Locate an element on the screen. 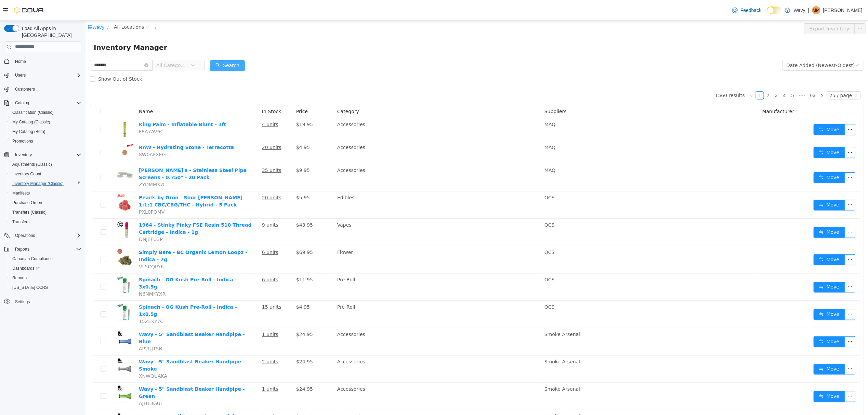 This screenshot has width=868, height=415. span: Inventory Manager (Classic) is located at coordinates (46, 184).